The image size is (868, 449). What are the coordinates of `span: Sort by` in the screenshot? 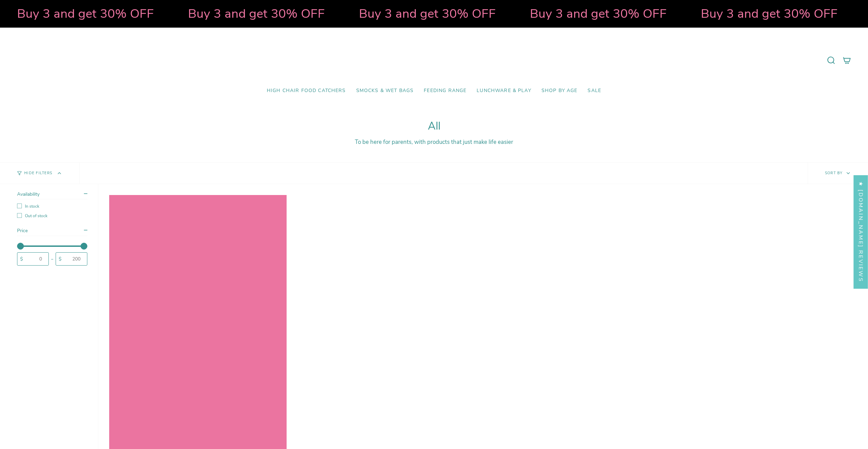 It's located at (834, 173).